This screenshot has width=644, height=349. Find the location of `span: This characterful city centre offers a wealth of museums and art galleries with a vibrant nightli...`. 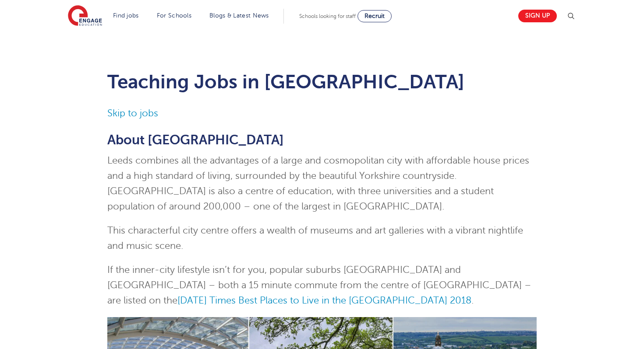

span: This characterful city centre offers a wealth of museums and art galleries with a vibrant nightli... is located at coordinates (315, 238).